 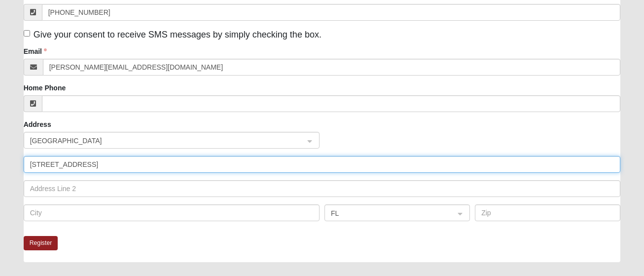 What do you see at coordinates (171, 213) in the screenshot?
I see `input: City` at bounding box center [171, 213].